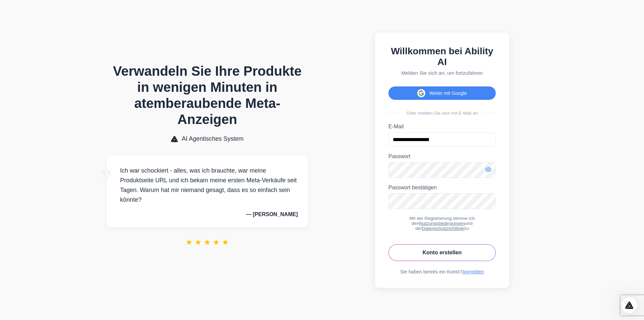 This screenshot has width=644, height=320. I want to click on label: Passwort, so click(442, 157).